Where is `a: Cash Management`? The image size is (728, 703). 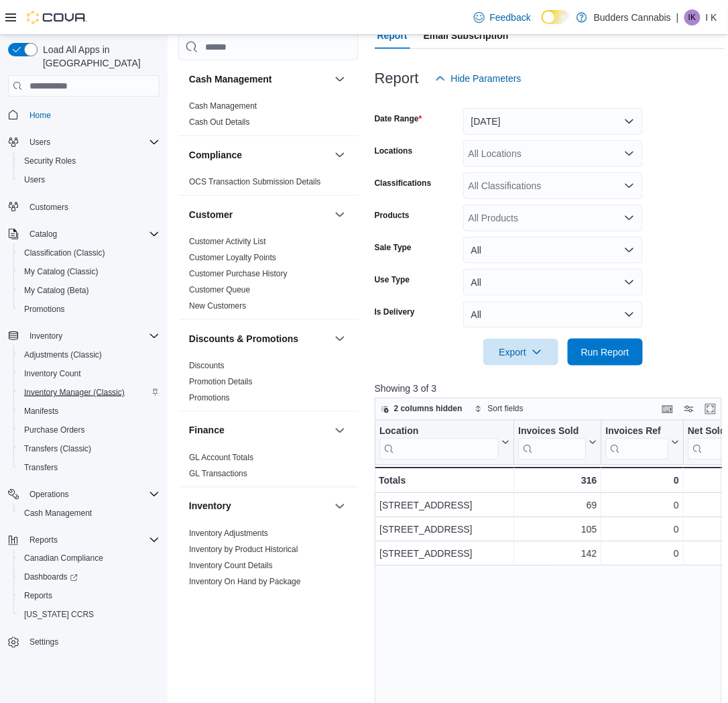 a: Cash Management is located at coordinates (222, 106).